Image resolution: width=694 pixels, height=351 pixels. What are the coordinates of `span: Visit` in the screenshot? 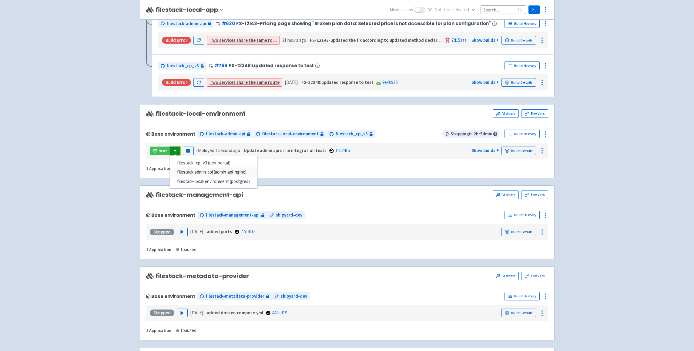 It's located at (163, 151).